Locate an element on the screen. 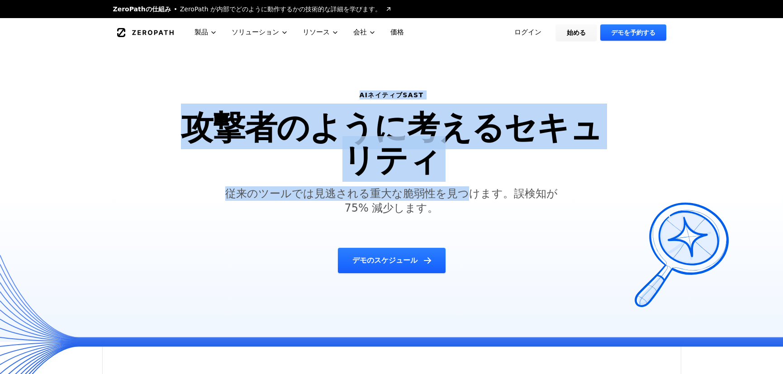  font: ログイン is located at coordinates (528, 32).